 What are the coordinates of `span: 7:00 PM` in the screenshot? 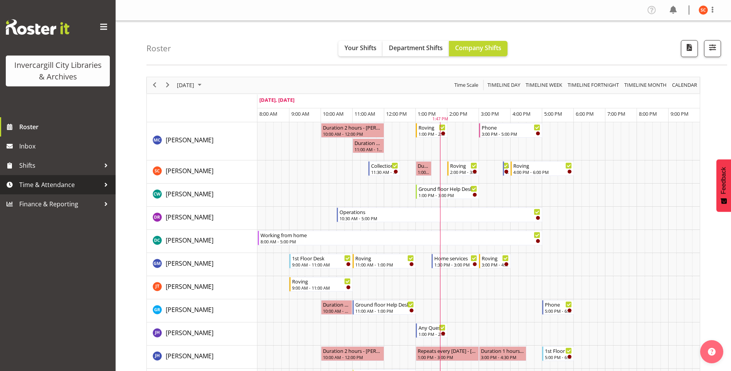 It's located at (616, 114).